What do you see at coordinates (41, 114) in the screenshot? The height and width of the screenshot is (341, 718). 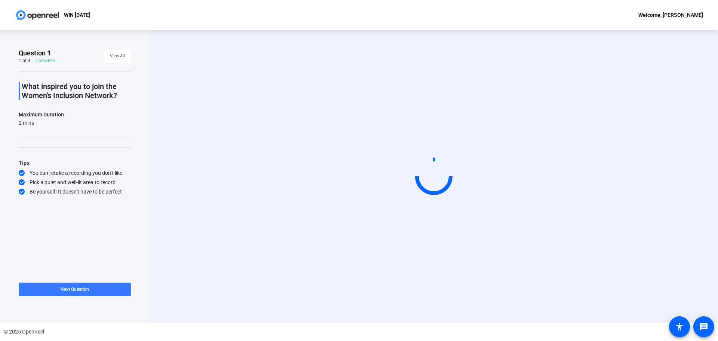 I see `div: Maximum Duration` at bounding box center [41, 114].